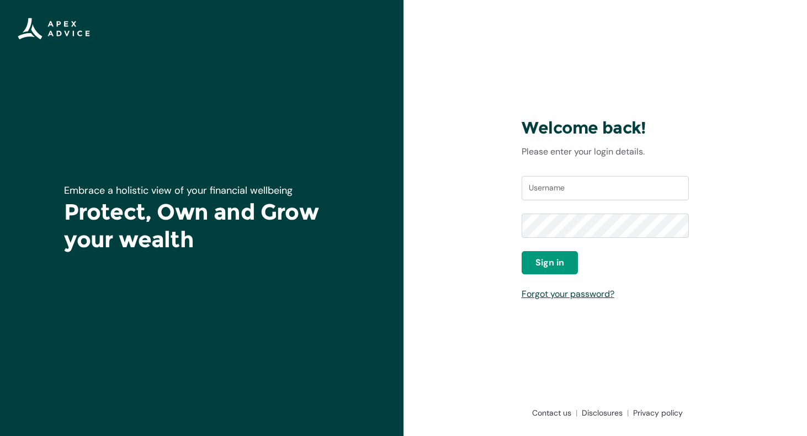 This screenshot has height=436, width=807. Describe the element at coordinates (656, 413) in the screenshot. I see `a: Privacy policy` at that location.